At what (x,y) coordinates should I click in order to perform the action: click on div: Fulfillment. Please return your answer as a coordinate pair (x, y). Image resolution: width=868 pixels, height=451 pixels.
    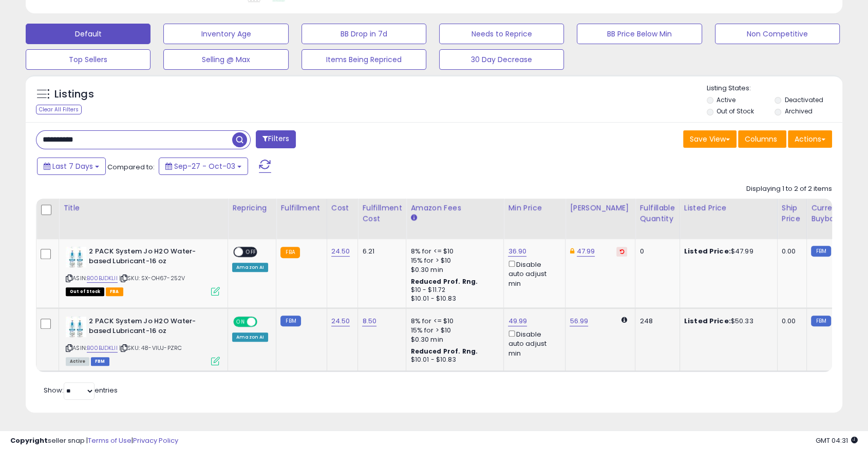
    Looking at the image, I should click on (301, 208).